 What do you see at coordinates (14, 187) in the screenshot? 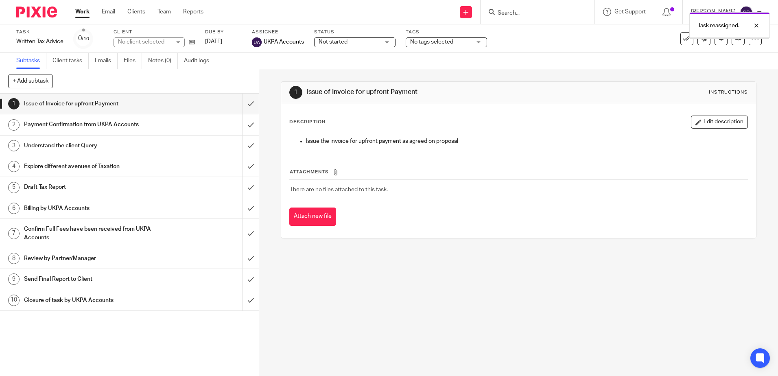
I see `div: 5` at bounding box center [14, 187].